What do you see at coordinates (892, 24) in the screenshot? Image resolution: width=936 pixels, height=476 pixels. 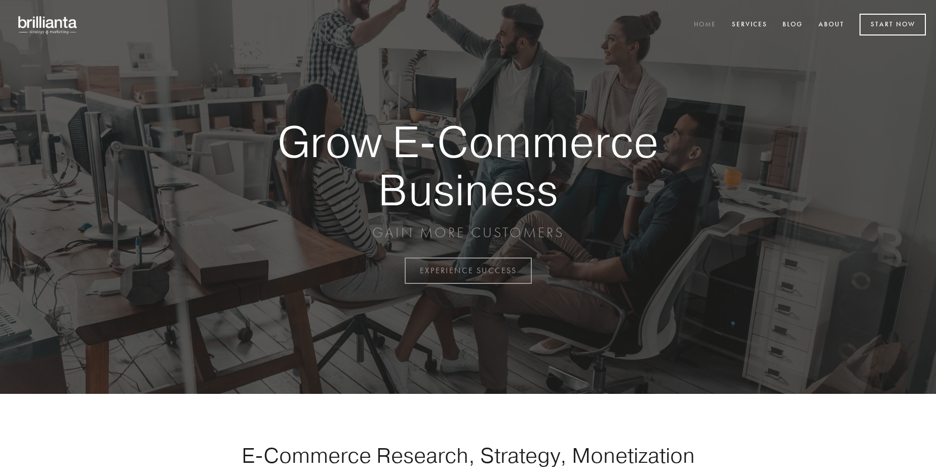 I see `a: Start Now` at bounding box center [892, 24].